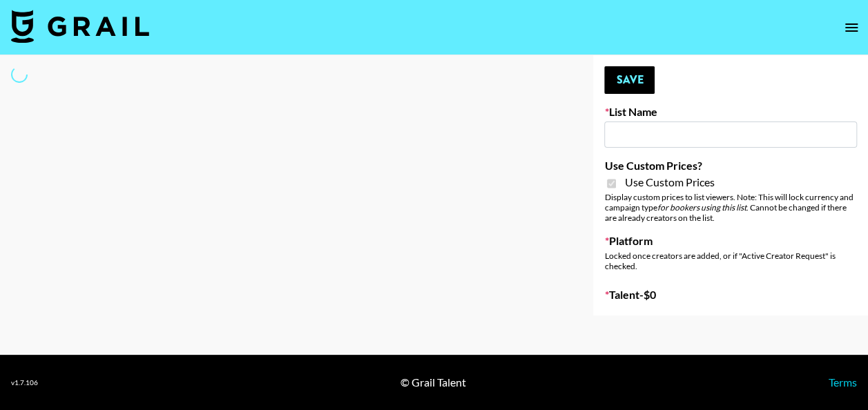 The image size is (868, 410). Describe the element at coordinates (731, 166) in the screenshot. I see `label: Use Custom Prices?` at that location.